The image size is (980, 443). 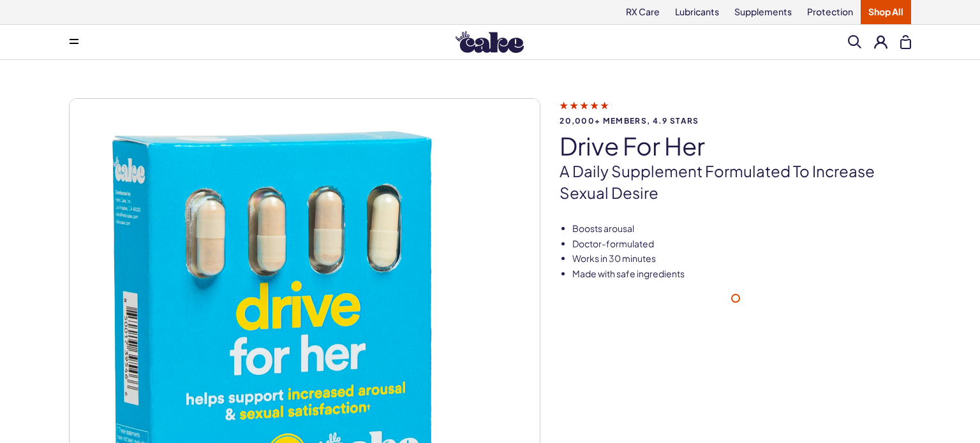 What do you see at coordinates (741, 258) in the screenshot?
I see `li: Works in 30 minutes` at bounding box center [741, 258].